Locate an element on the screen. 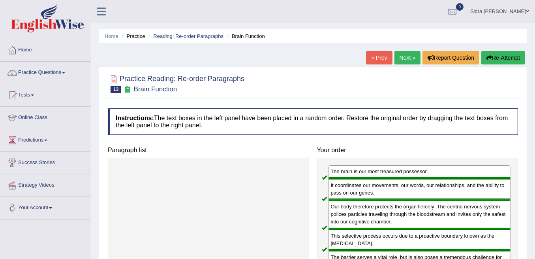 The height and width of the screenshot is (259, 535). li: Practice is located at coordinates (132, 36).